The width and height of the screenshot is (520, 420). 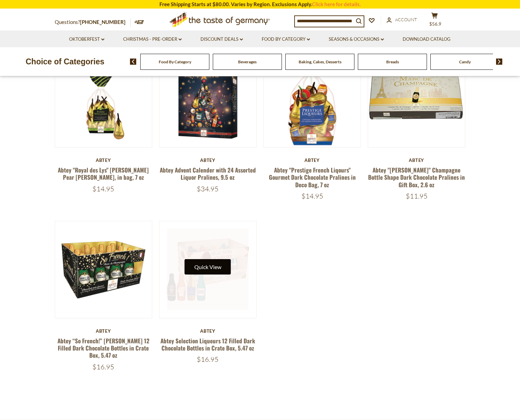 I want to click on button: Quick View, so click(x=207, y=267).